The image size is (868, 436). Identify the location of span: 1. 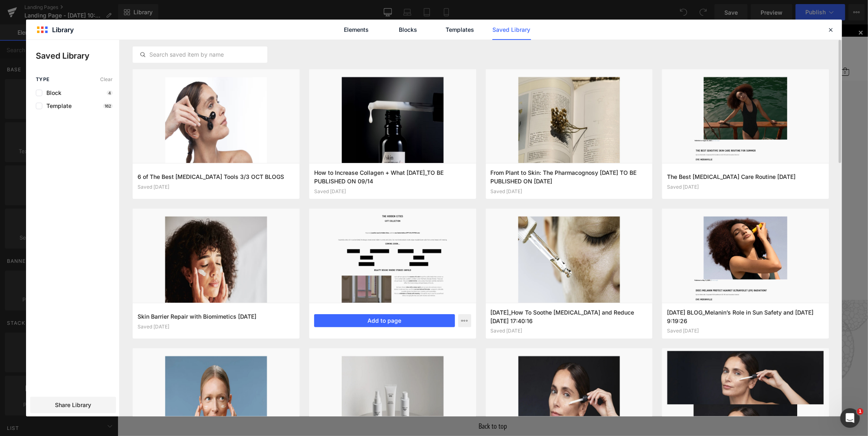
(860, 411).